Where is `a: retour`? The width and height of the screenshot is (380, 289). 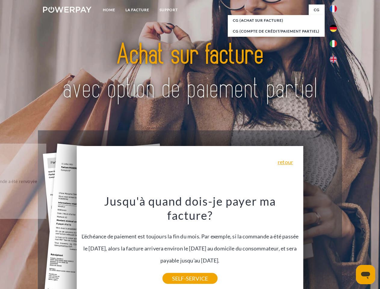
a: retour is located at coordinates (285, 162).